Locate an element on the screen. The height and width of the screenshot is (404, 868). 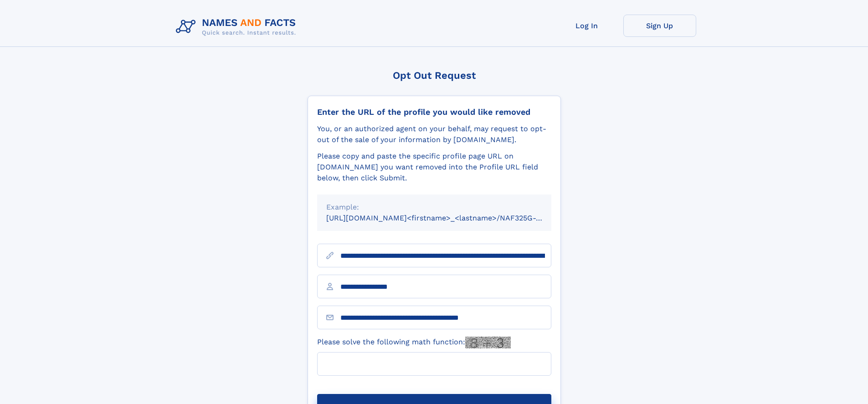
a: Sign Up is located at coordinates (660, 25).